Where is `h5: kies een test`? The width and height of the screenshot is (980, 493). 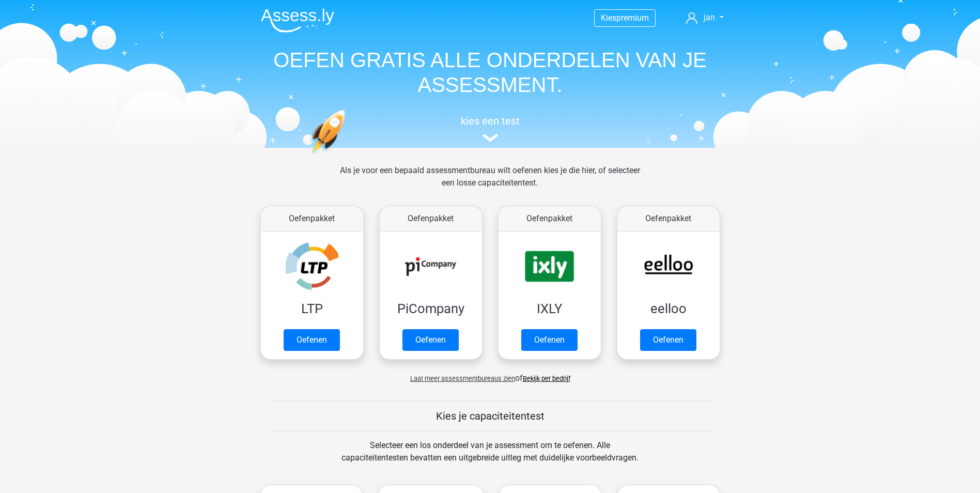 h5: kies een test is located at coordinates (490, 120).